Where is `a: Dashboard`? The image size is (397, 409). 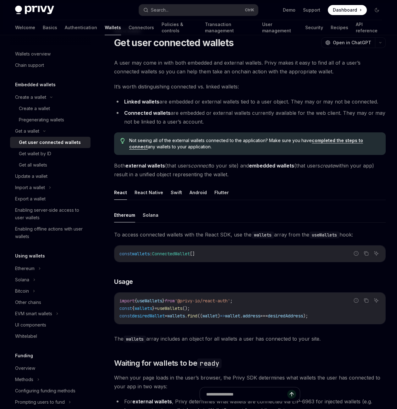 a: Dashboard is located at coordinates (347, 10).